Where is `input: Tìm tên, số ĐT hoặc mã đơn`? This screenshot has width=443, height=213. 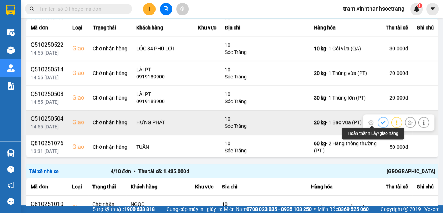
input: Tìm tên, số ĐT hoặc mã đơn is located at coordinates (81, 9).